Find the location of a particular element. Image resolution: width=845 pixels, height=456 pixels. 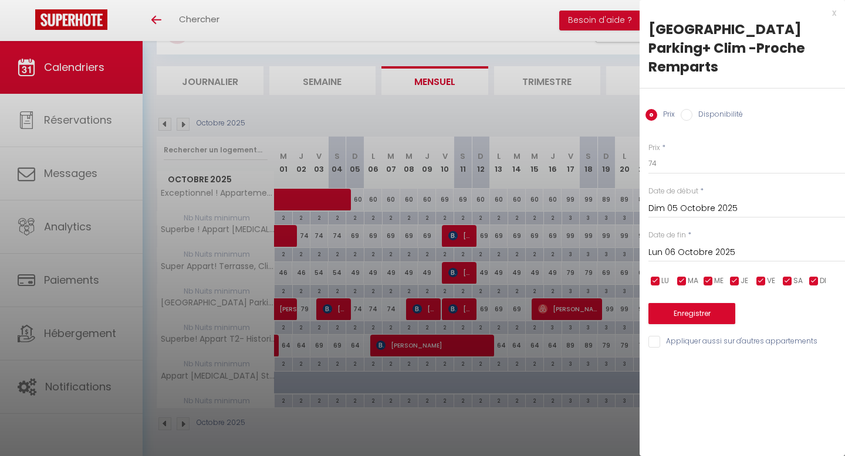

span: LU is located at coordinates (665, 281).